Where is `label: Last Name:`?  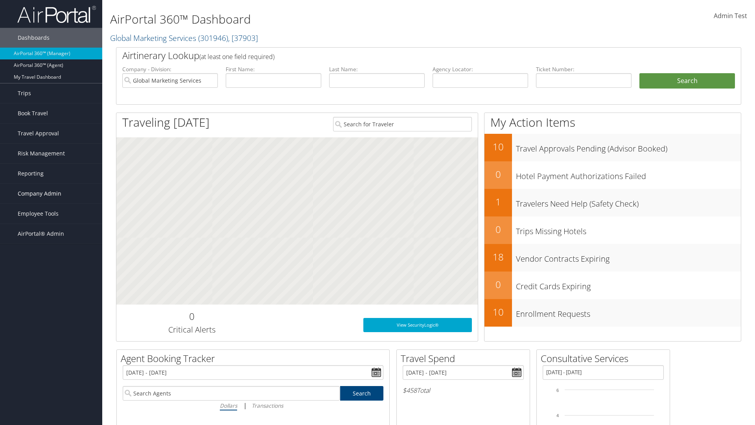
label: Last Name: is located at coordinates (377, 69).